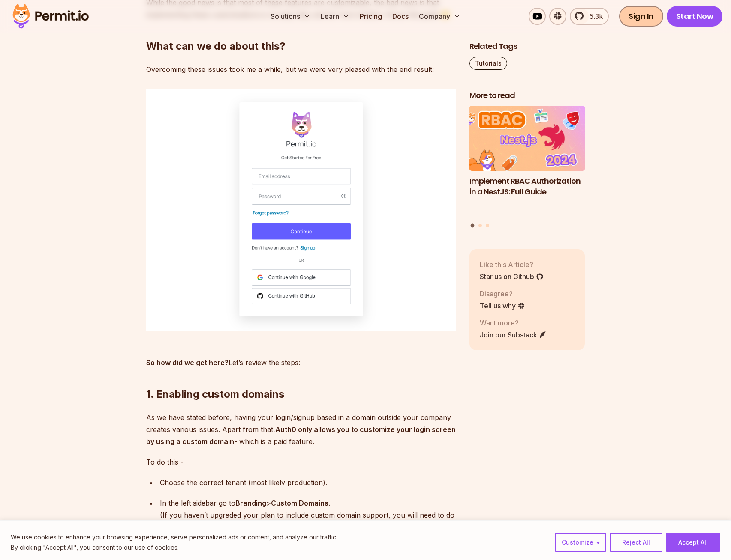  What do you see at coordinates (335, 17) in the screenshot?
I see `button: Learn` at bounding box center [335, 17].